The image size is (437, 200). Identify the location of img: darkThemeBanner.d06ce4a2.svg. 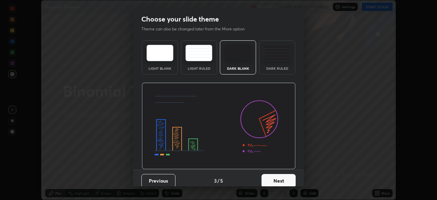
(219, 126).